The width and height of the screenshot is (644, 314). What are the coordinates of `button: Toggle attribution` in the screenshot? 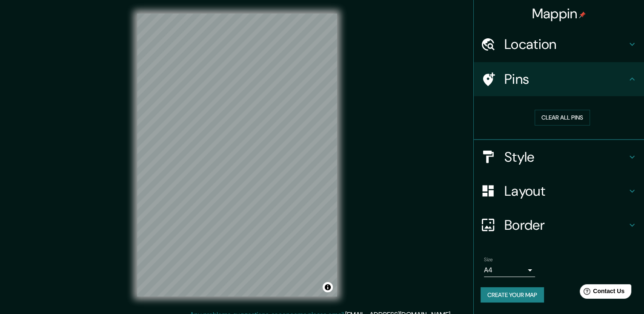 It's located at (328, 287).